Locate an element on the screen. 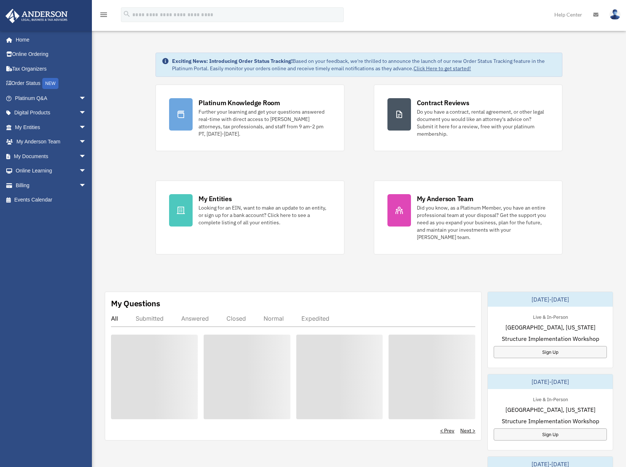  a: My Entitiesarrow_drop_down is located at coordinates (51, 127).